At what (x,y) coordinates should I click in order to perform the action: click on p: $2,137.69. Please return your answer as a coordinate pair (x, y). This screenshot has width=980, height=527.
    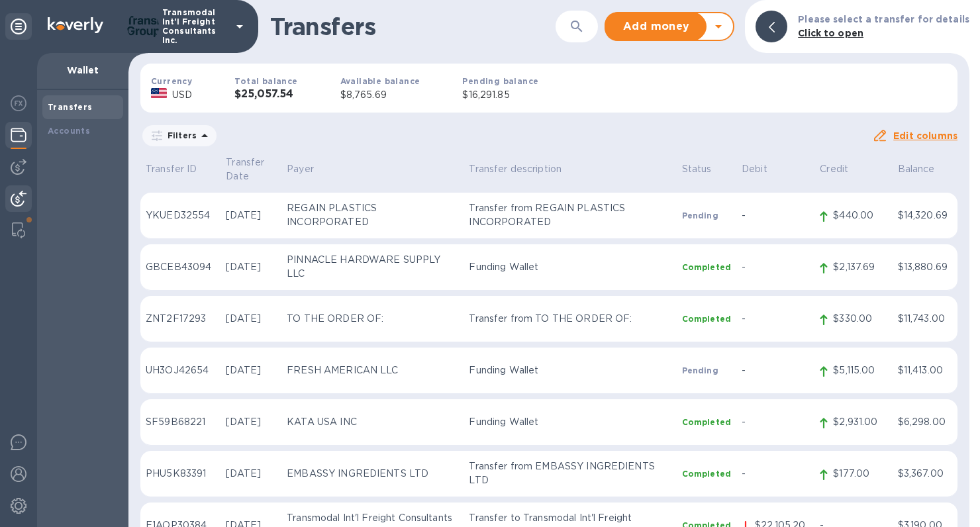
    Looking at the image, I should click on (860, 267).